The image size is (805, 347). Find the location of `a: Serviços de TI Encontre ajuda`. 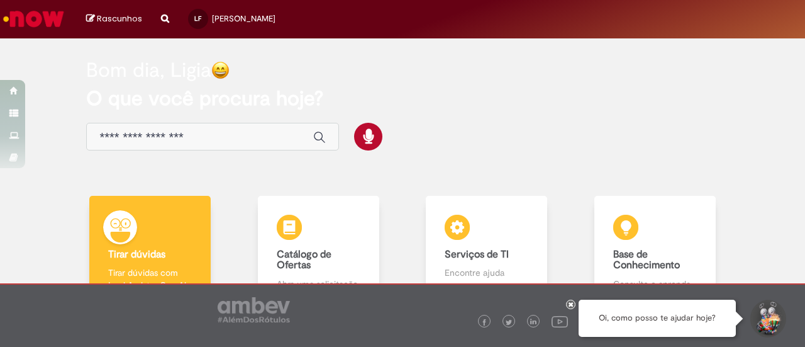

a: Serviços de TI Encontre ajuda is located at coordinates (487, 250).